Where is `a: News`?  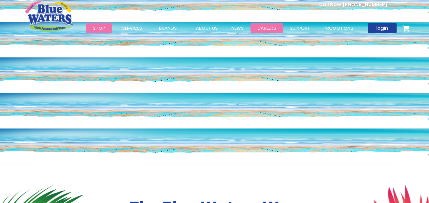 a: News is located at coordinates (238, 28).